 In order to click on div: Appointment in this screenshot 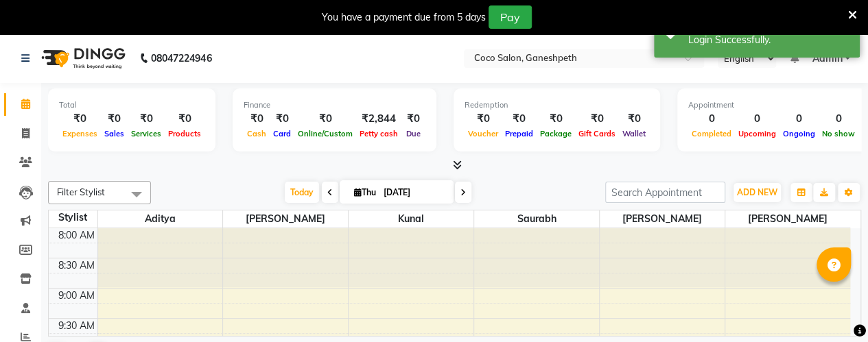, I will do `click(773, 105)`.